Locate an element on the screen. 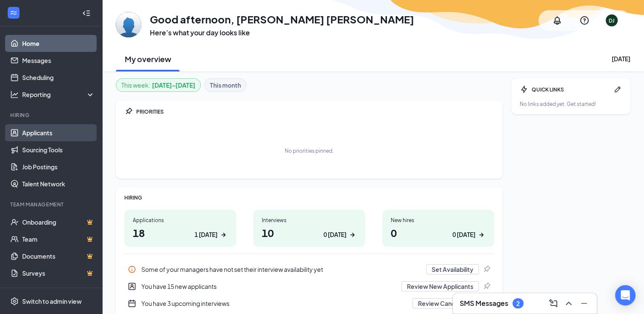  a: TeamCrown is located at coordinates (58, 239).